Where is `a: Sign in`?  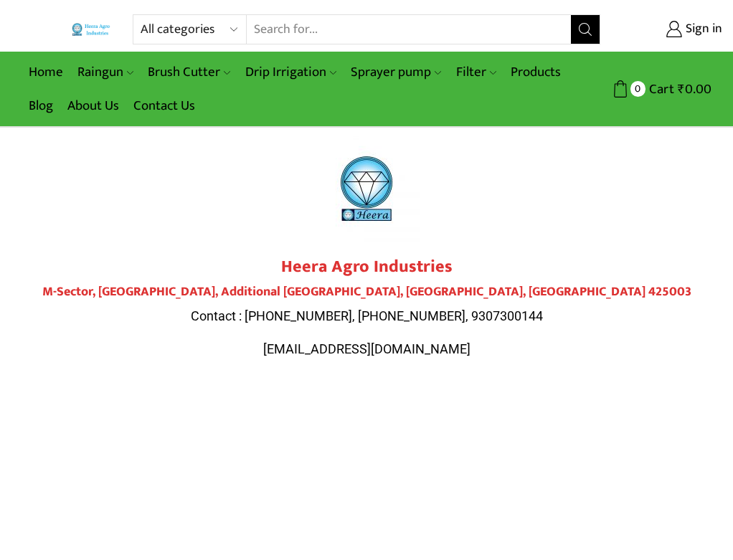
a: Sign in is located at coordinates (672, 30).